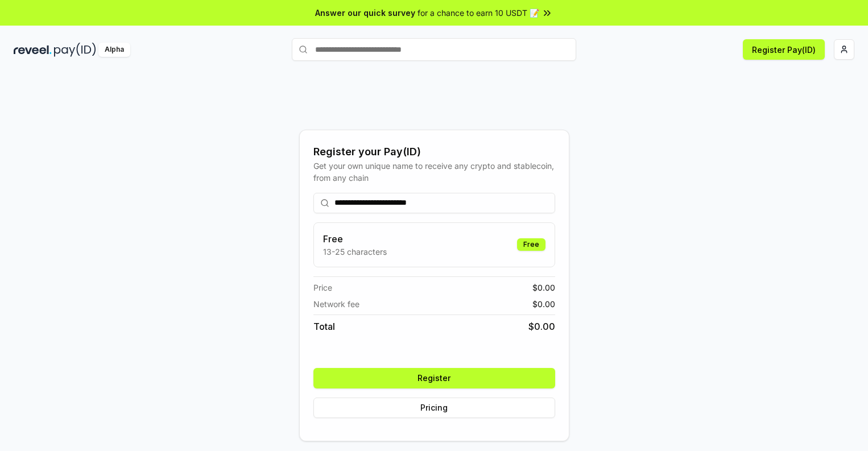  What do you see at coordinates (32, 49) in the screenshot?
I see `img: reveel_dark` at bounding box center [32, 49].